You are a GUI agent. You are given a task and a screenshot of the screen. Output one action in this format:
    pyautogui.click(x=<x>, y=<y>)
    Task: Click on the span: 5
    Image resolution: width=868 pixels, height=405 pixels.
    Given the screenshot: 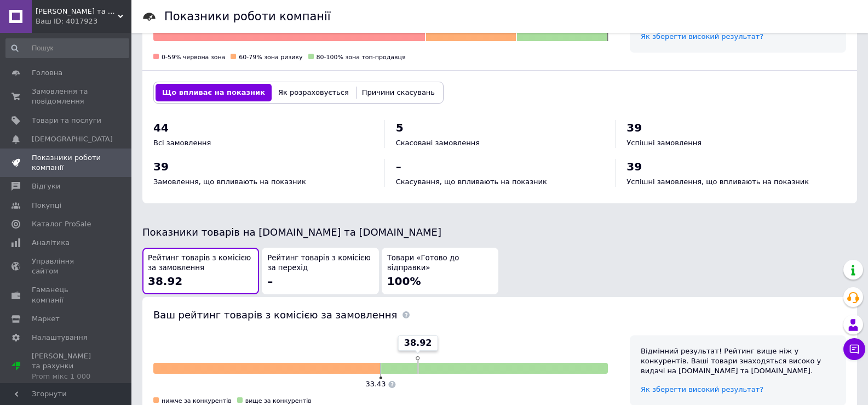 What is the action you would take?
    pyautogui.click(x=400, y=128)
    